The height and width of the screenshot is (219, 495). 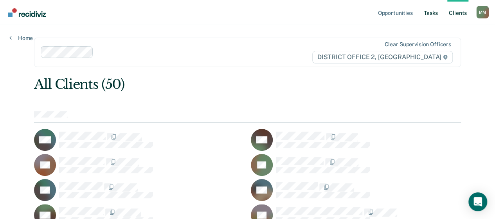 I want to click on div: Clear supervision officers, so click(x=417, y=44).